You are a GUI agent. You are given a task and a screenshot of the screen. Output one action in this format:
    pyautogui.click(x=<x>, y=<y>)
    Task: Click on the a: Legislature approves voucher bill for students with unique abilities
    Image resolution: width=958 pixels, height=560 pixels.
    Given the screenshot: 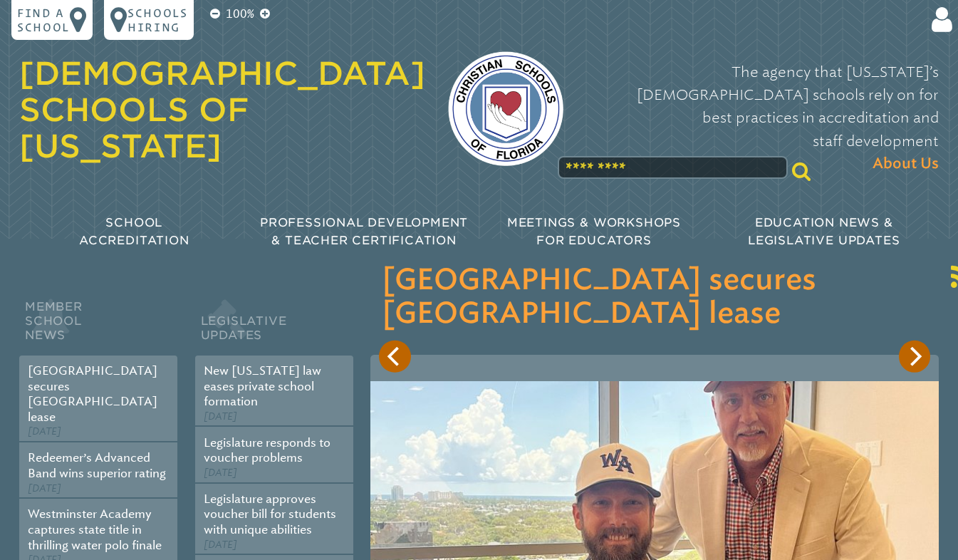 What is the action you would take?
    pyautogui.click(x=270, y=514)
    